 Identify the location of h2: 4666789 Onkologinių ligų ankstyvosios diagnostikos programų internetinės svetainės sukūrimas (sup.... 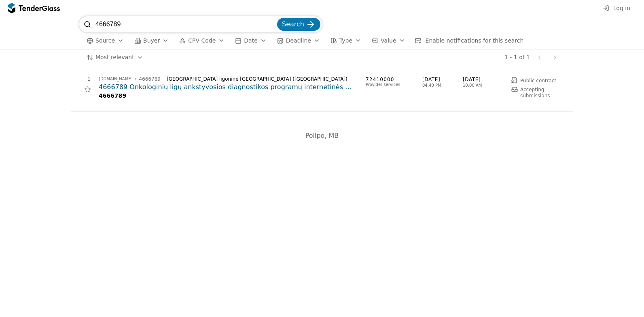
(228, 87).